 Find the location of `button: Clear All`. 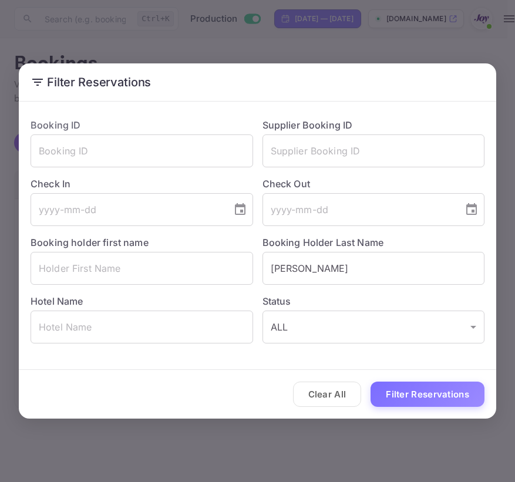

button: Clear All is located at coordinates (327, 394).